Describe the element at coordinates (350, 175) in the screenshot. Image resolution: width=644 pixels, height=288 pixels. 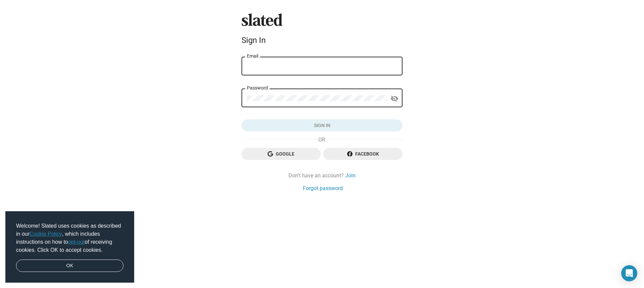
I see `a: Join` at that location.